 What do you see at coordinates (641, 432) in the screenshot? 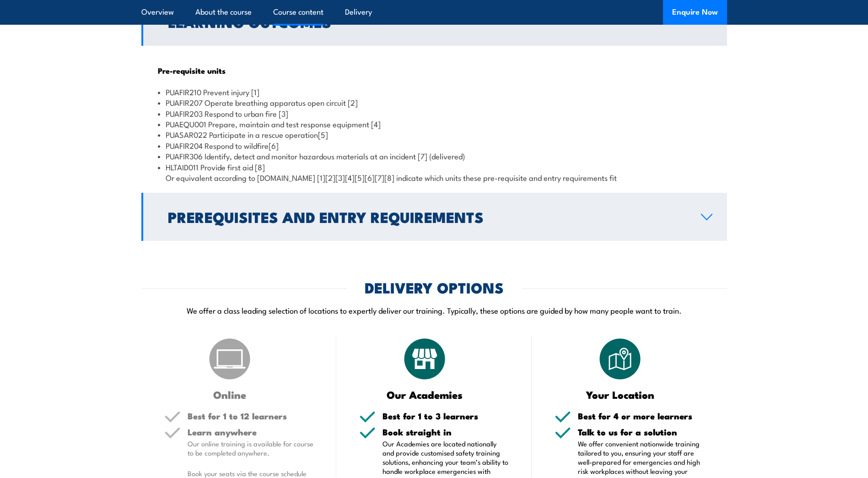
I see `h5: Talk to us for a solution` at bounding box center [641, 432].